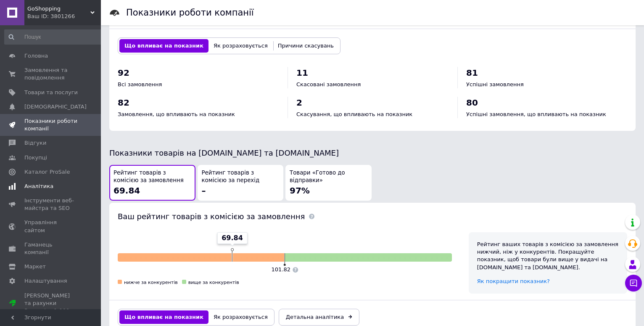 Image resolution: width=644 pixels, height=326 pixels. What do you see at coordinates (151, 282) in the screenshot?
I see `span: нижче за конкурентів` at bounding box center [151, 282].